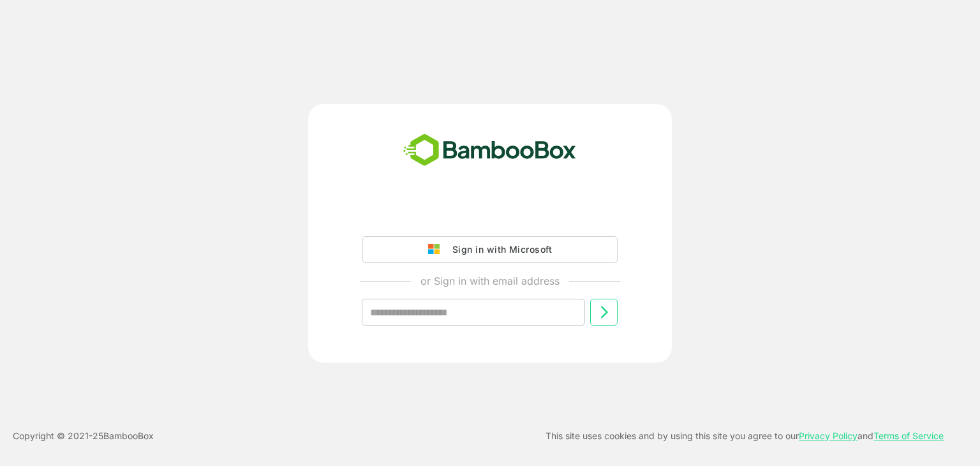 The image size is (980, 466). I want to click on img: bamboobox, so click(489, 150).